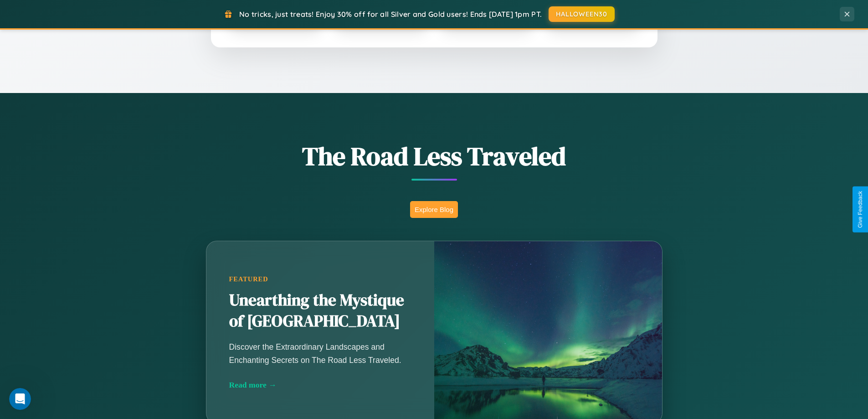 The image size is (868, 419). I want to click on div: Give Feedback, so click(860, 209).